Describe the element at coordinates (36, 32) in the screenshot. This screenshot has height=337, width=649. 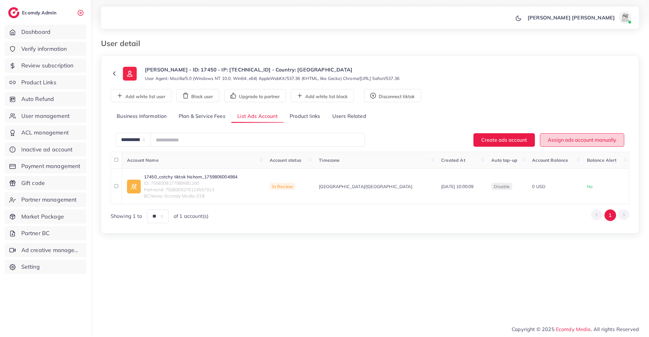
I see `span: Dashboard` at that location.